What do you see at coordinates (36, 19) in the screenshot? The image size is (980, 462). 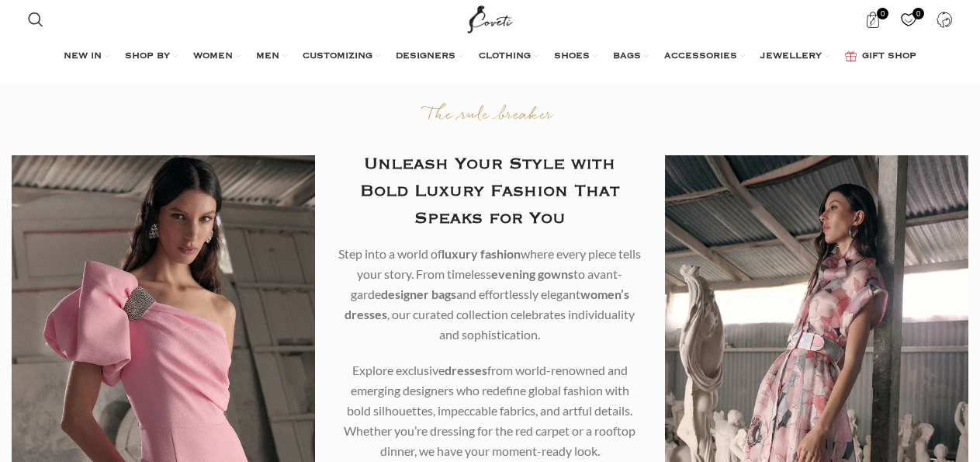 I see `a: Search` at bounding box center [36, 19].